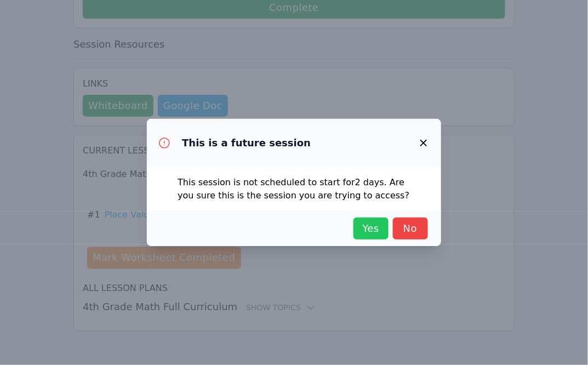 Image resolution: width=588 pixels, height=365 pixels. Describe the element at coordinates (410, 228) in the screenshot. I see `button: No` at that location.